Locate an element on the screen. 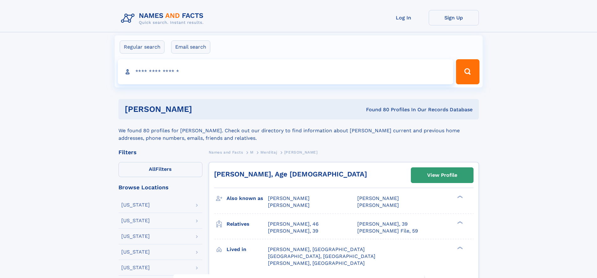 The width and height of the screenshot is (597, 278). span: M is located at coordinates (252, 152).